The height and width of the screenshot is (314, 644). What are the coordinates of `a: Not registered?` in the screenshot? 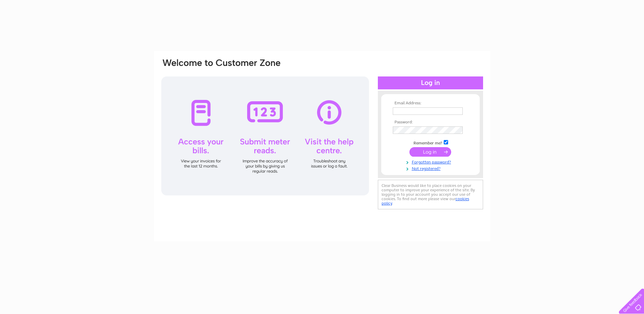 It's located at (431, 168).